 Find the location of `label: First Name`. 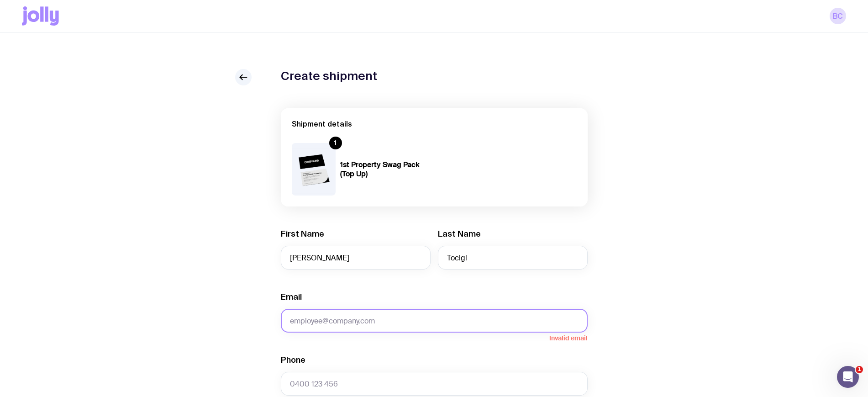

label: First Name is located at coordinates (302, 234).